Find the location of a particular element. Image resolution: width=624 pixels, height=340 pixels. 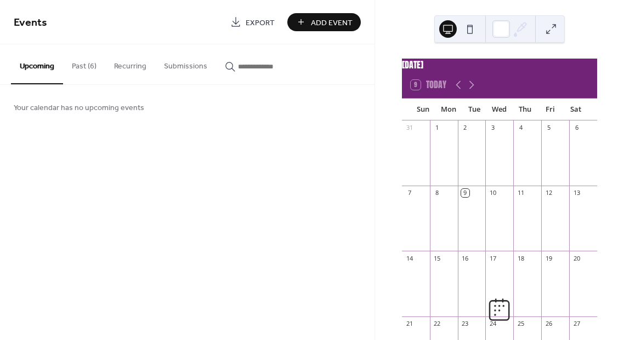

a: Export is located at coordinates (252, 22).